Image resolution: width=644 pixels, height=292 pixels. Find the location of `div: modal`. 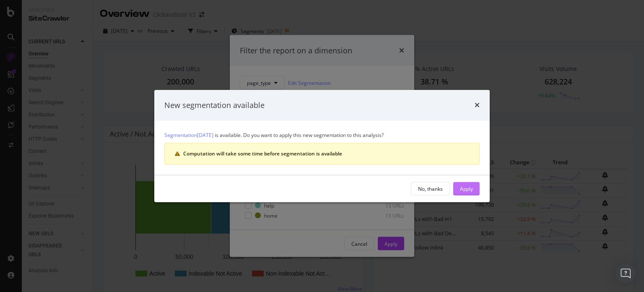

div: modal is located at coordinates (322, 146).